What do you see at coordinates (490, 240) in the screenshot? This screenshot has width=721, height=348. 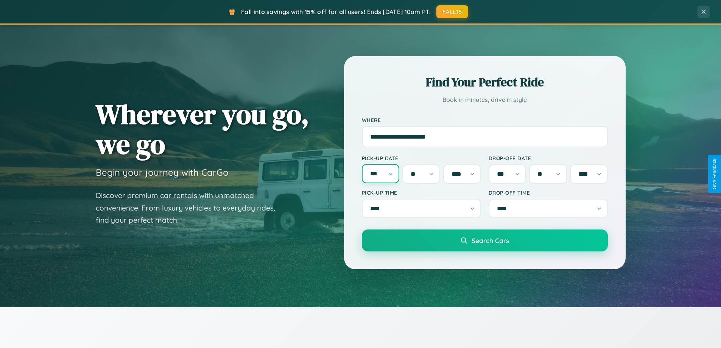 I see `span: Search Cars` at bounding box center [490, 240].